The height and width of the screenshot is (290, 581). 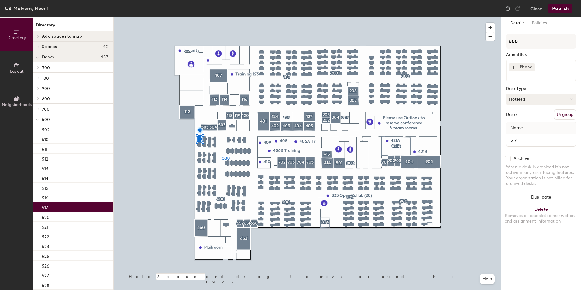 What do you see at coordinates (46, 99) in the screenshot?
I see `span: 800` at bounding box center [46, 99].